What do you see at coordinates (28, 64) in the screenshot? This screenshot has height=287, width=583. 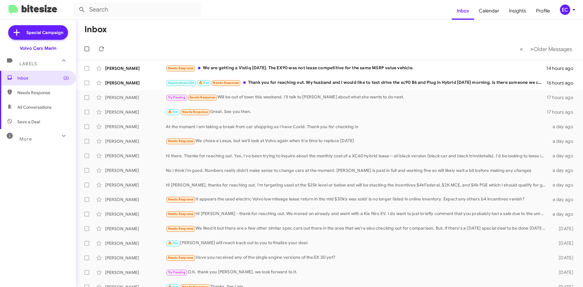 I see `span: Labels` at bounding box center [28, 64].